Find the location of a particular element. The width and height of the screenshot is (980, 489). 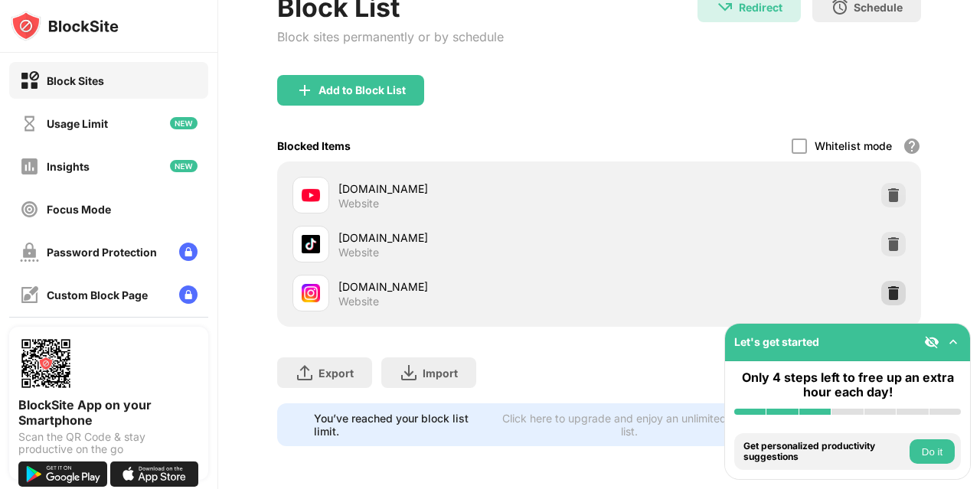

div: Usage Limit is located at coordinates (77, 123).